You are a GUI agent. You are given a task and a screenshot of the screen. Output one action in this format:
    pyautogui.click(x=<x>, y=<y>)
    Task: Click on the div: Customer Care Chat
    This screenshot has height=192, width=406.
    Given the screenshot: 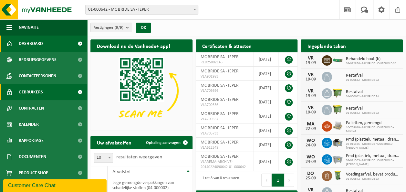 What is the action you would take?
    pyautogui.click(x=52, y=8)
    